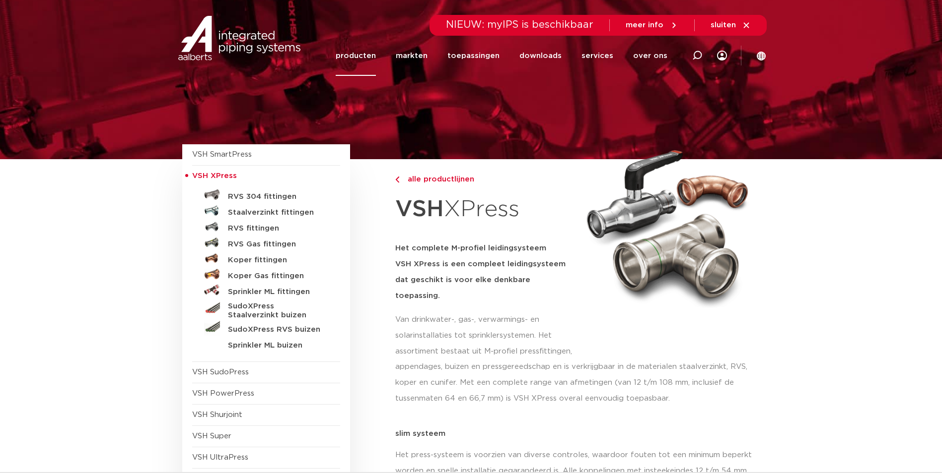  Describe the element at coordinates (277, 276) in the screenshot. I see `h5: Koper Gas fittingen` at that location.